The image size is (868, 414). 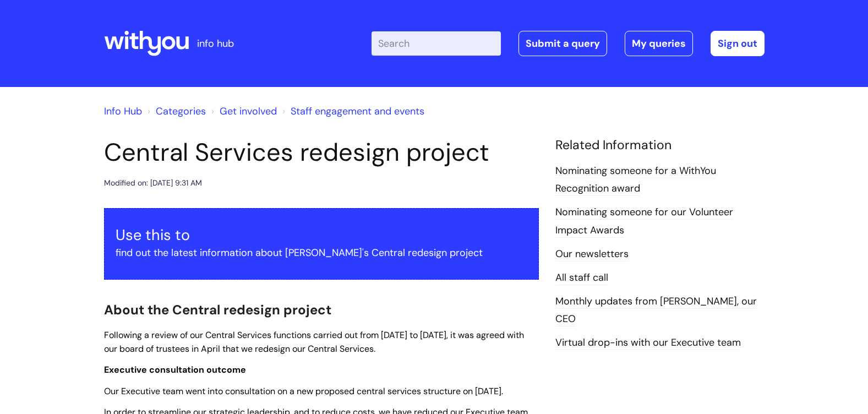 I want to click on a: Virtual drop-ins with our Executive team, so click(x=647, y=343).